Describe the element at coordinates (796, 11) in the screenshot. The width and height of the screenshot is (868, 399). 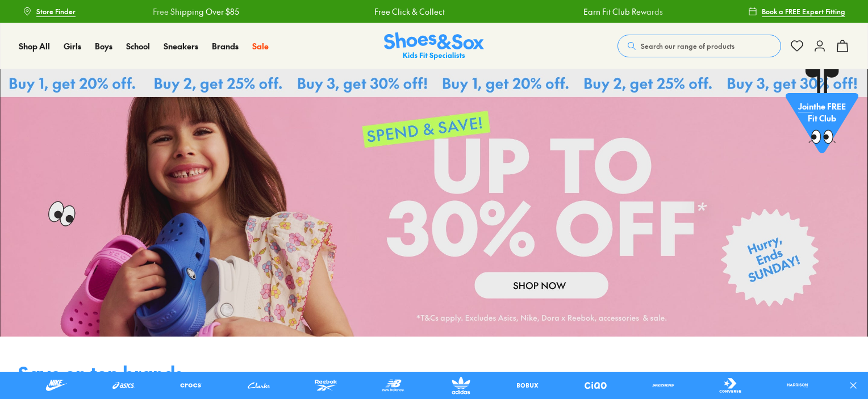
I see `a: Book a FREE Expert Fitting` at that location.